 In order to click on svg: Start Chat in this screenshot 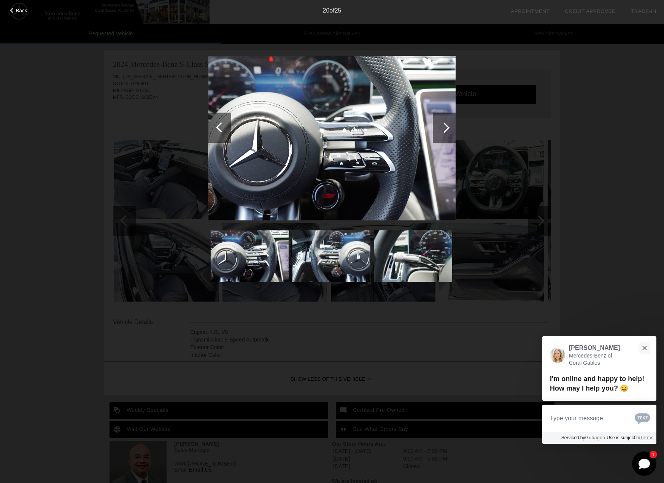, I will do `click(644, 464)`.